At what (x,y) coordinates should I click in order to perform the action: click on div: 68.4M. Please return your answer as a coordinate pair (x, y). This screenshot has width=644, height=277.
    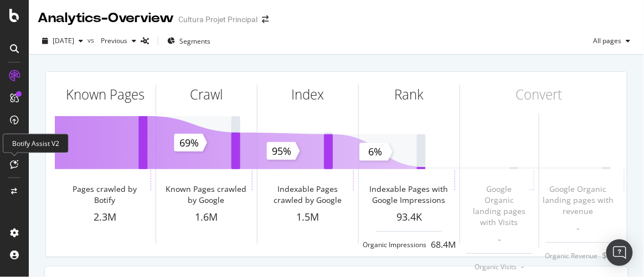
    Looking at the image, I should click on (443, 245).